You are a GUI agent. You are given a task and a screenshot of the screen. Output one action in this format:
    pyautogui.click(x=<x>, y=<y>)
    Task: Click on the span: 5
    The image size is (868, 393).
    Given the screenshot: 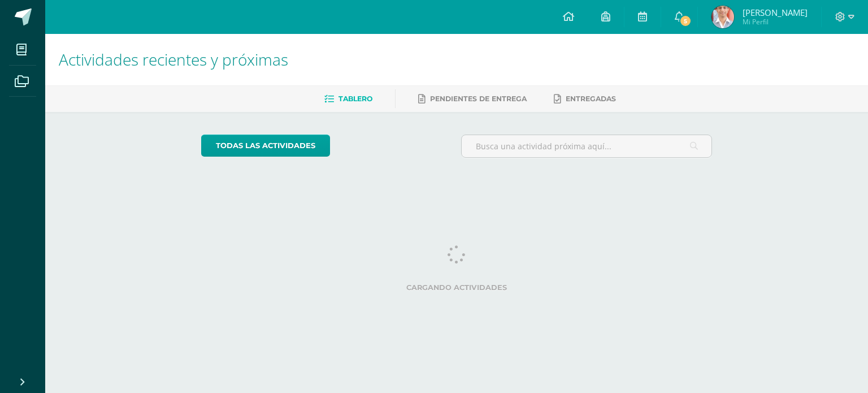 What is the action you would take?
    pyautogui.click(x=685, y=21)
    